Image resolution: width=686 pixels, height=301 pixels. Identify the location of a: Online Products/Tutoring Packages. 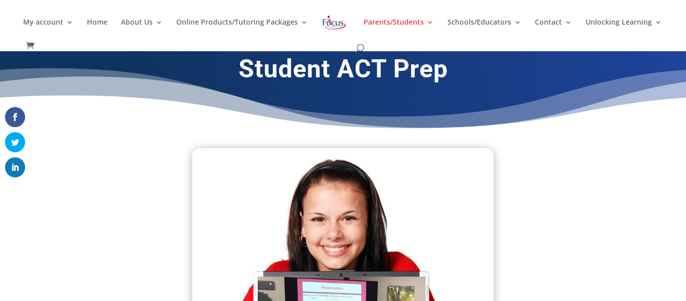
(242, 30).